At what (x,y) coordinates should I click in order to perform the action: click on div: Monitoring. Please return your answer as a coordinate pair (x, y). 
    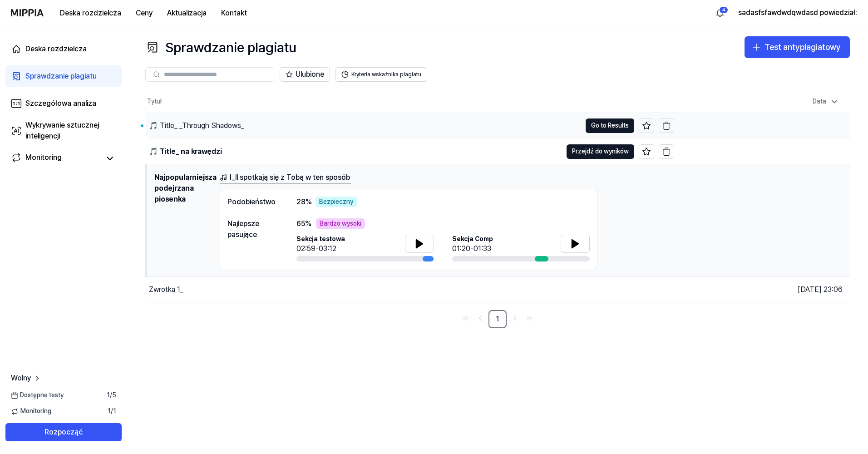
    Looking at the image, I should click on (43, 159).